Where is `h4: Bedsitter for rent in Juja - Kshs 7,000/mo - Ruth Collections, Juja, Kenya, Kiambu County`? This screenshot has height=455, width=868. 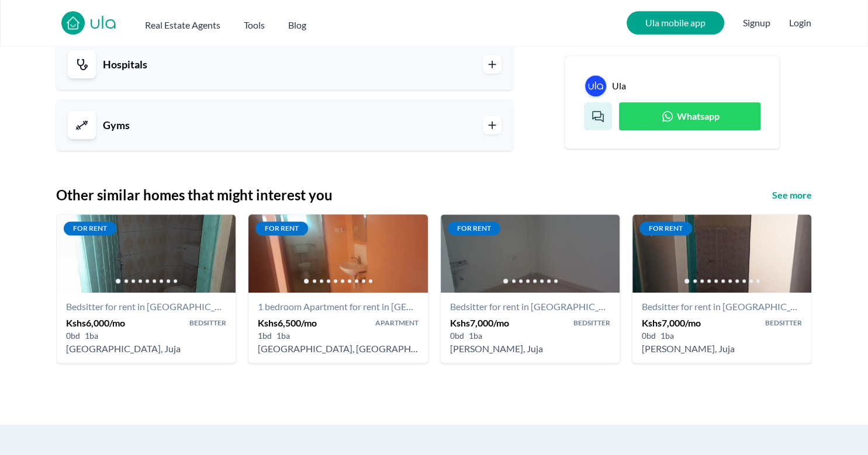 h4: Bedsitter for rent in Juja - Kshs 7,000/mo - Ruth Collections, Juja, Kenya, Kiambu County is located at coordinates (722, 307).